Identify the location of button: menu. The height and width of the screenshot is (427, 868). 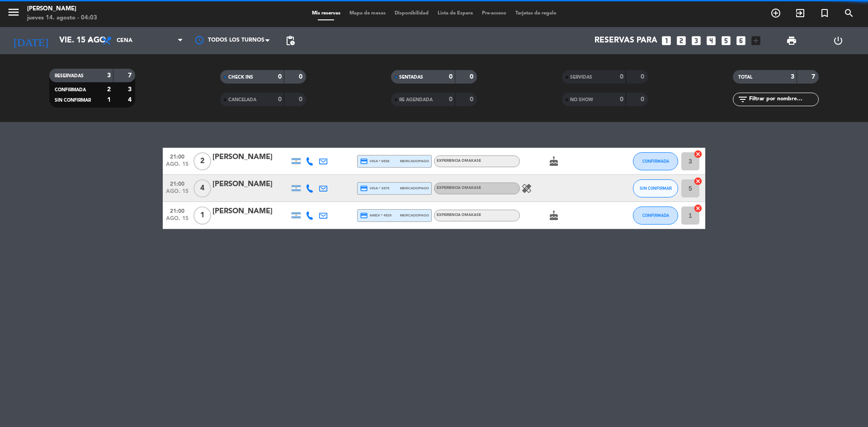
(13, 13).